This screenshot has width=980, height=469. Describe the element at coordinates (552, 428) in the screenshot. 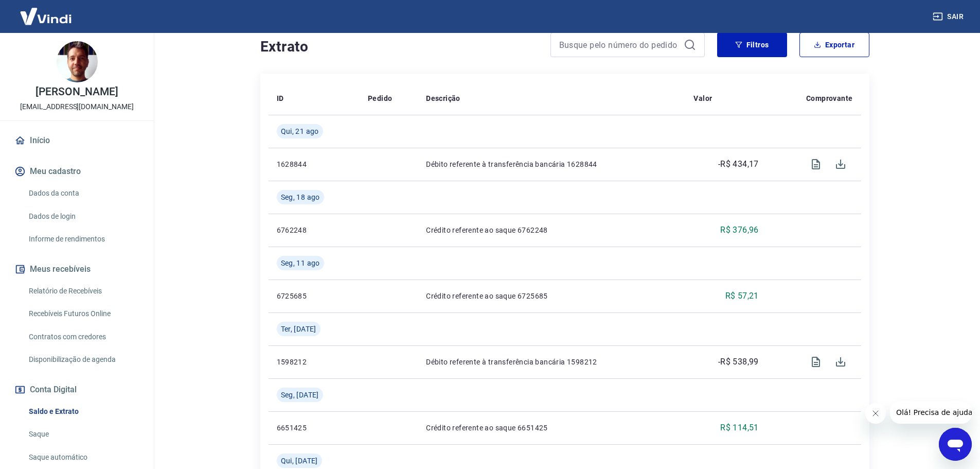

I see `p: Crédito referente ao saque 6651425` at that location.